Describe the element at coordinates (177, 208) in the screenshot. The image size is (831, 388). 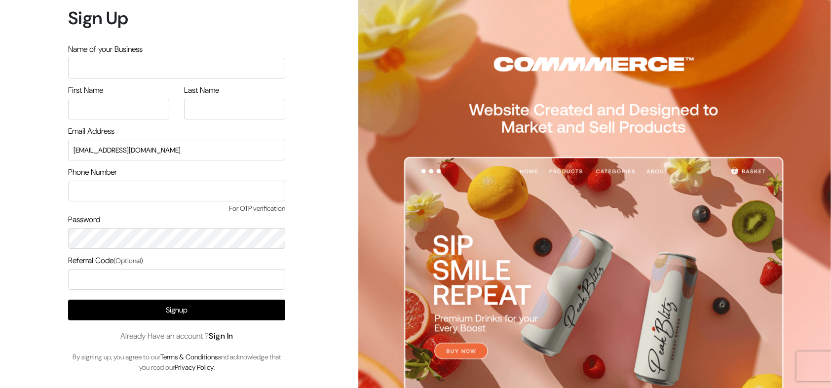
I see `span: For OTP verification` at that location.